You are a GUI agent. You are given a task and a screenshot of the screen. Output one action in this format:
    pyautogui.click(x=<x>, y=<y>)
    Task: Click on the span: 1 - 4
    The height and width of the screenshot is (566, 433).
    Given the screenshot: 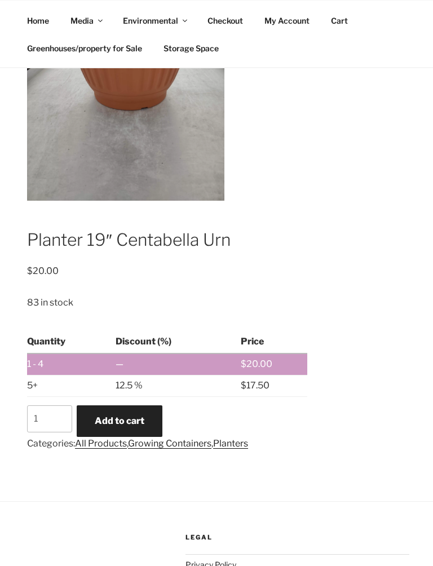 What is the action you would take?
    pyautogui.click(x=35, y=364)
    